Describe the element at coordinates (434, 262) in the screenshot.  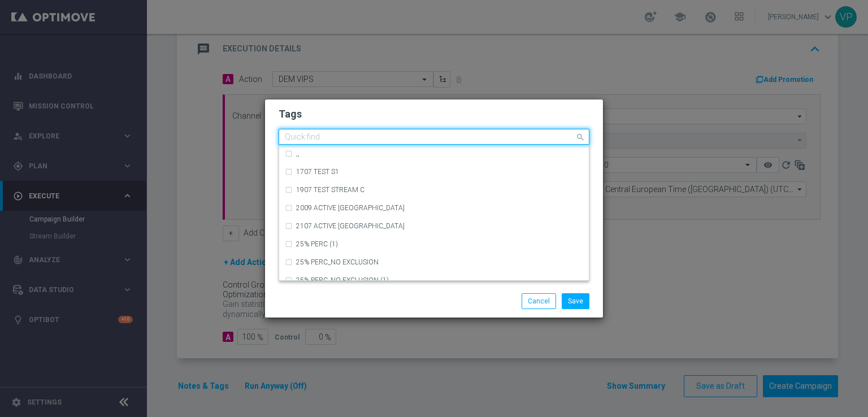
I see `div: 25% PERC_NO EXCLUSION` at that location.